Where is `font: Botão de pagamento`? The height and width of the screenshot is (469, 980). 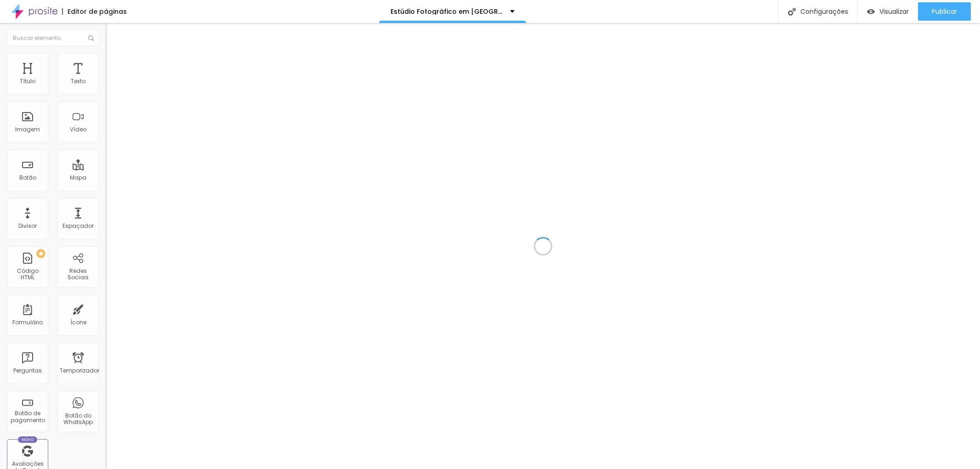 font: Botão de pagamento is located at coordinates (28, 416).